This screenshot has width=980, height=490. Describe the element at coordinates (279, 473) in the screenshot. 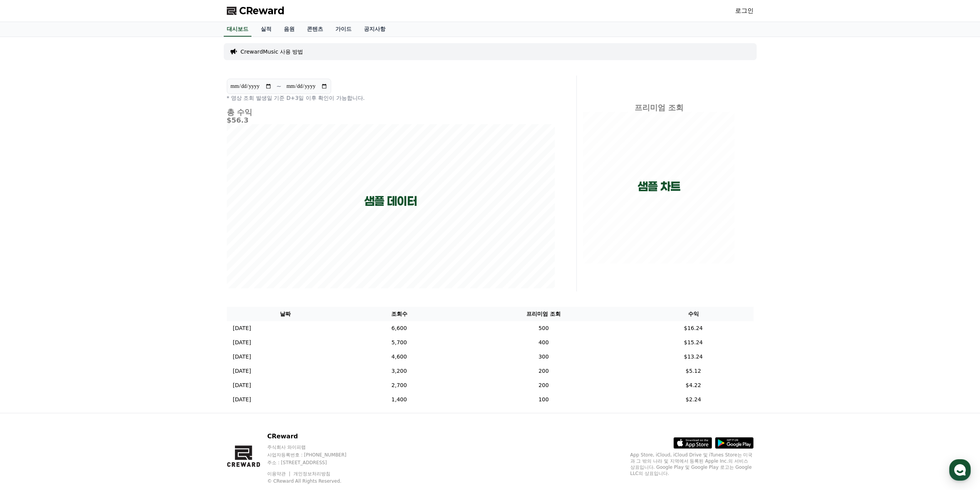

I see `a: 이용약관` at that location.